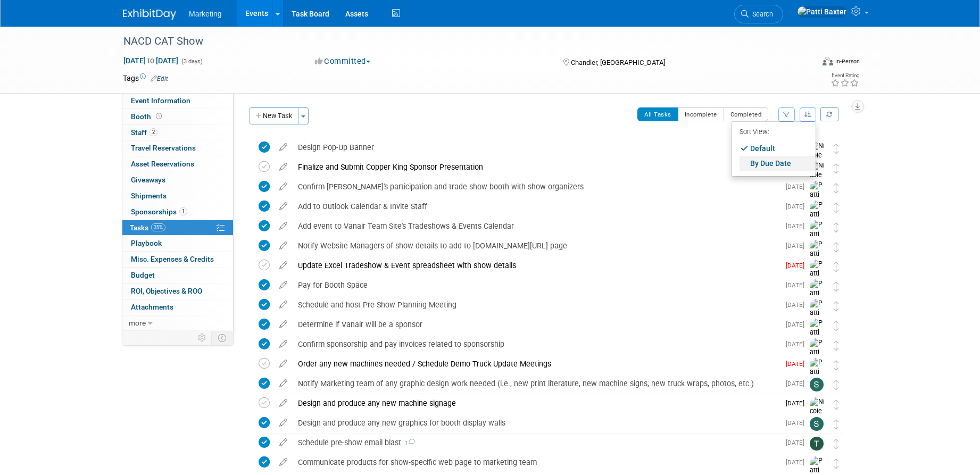 The height and width of the screenshot is (475, 980). What do you see at coordinates (178, 180) in the screenshot?
I see `a: Giveaways` at bounding box center [178, 180].